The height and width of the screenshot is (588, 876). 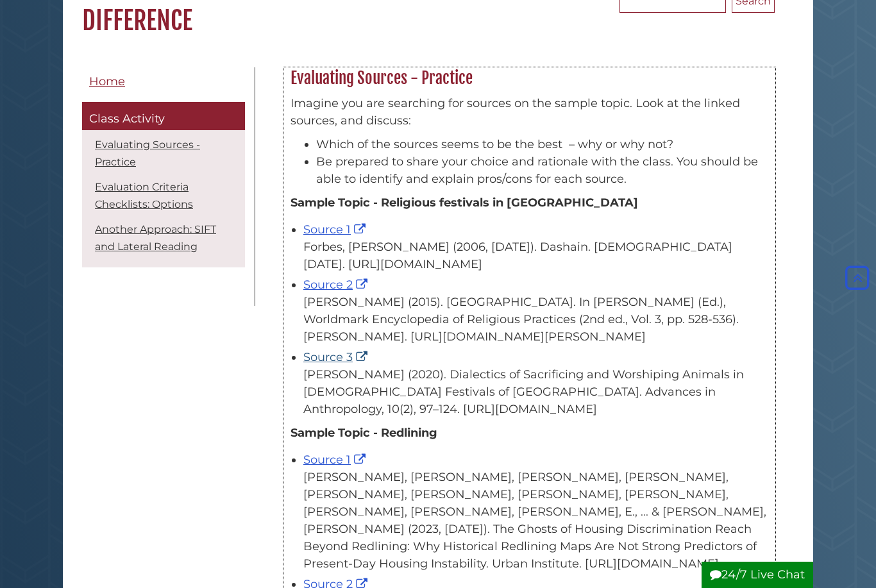 I want to click on li: Be prepared to share your choice and rationale with the class. You should be able to identify and..., so click(x=541, y=170).